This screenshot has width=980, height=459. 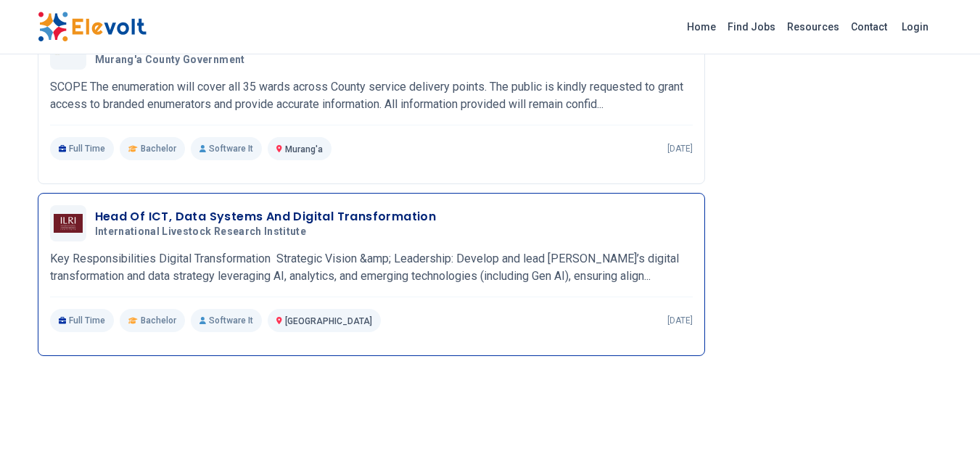 I want to click on a: Contact, so click(x=869, y=26).